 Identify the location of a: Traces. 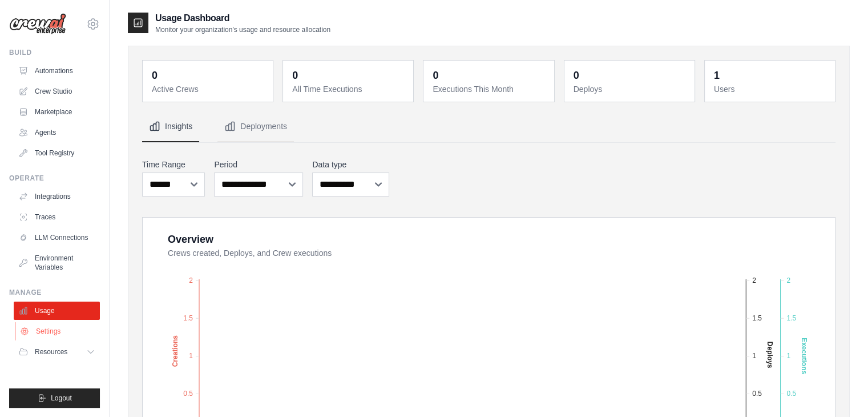
(57, 217).